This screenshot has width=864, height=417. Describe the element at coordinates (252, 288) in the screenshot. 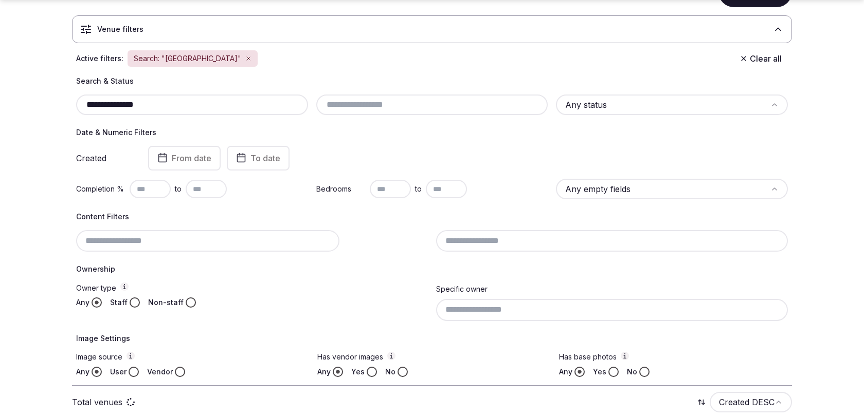

I see `label: Owner type` at that location.